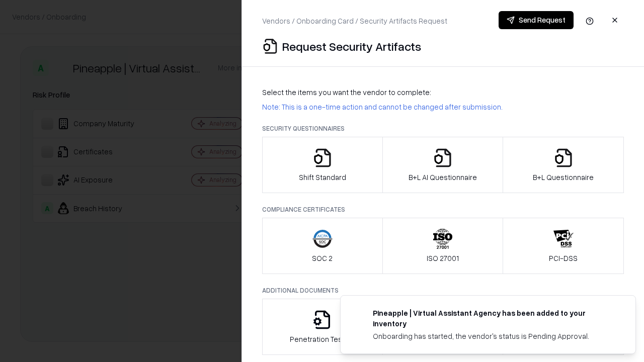  I want to click on button: Send Request, so click(536, 20).